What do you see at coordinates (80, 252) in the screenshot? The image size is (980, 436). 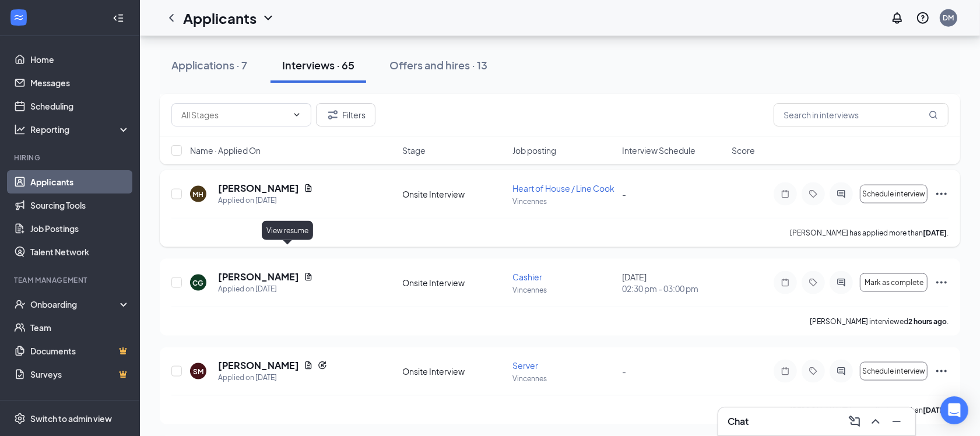 I see `a: Talent Network` at bounding box center [80, 252].